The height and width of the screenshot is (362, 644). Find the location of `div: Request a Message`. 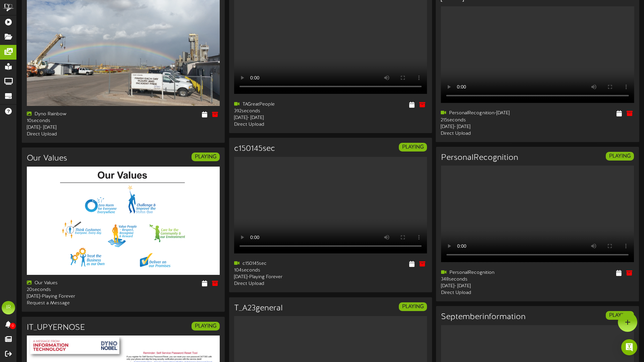

div: Request a Message is located at coordinates (73, 303).